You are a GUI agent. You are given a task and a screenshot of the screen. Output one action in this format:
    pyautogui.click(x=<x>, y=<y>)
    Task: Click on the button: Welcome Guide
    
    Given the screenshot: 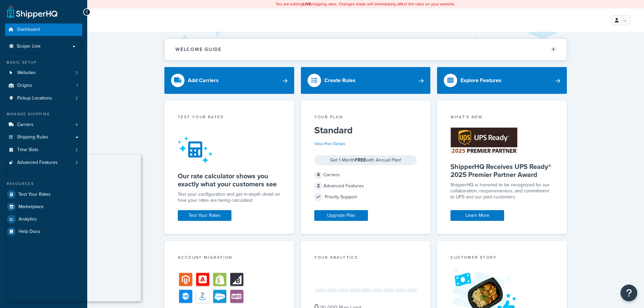 What is the action you would take?
    pyautogui.click(x=366, y=49)
    